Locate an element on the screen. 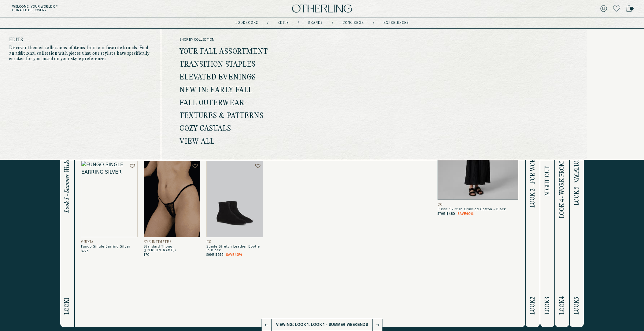  a: View all is located at coordinates (197, 142).